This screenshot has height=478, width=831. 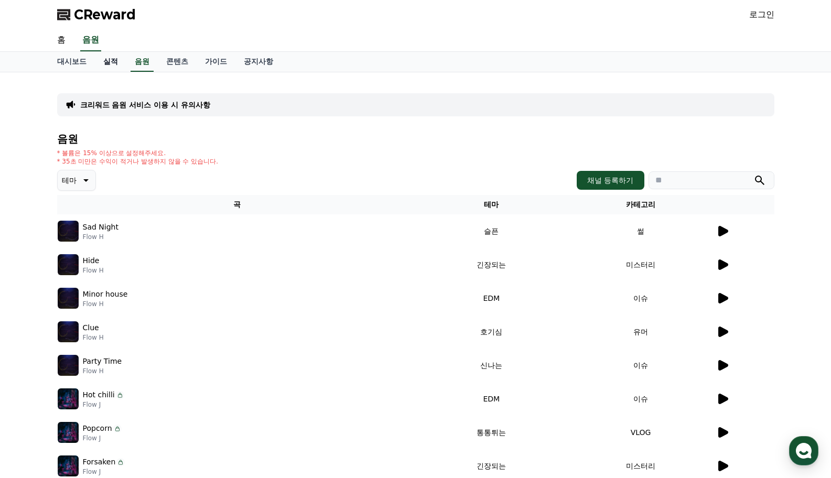 What do you see at coordinates (216, 62) in the screenshot?
I see `a: 가이드` at bounding box center [216, 62].